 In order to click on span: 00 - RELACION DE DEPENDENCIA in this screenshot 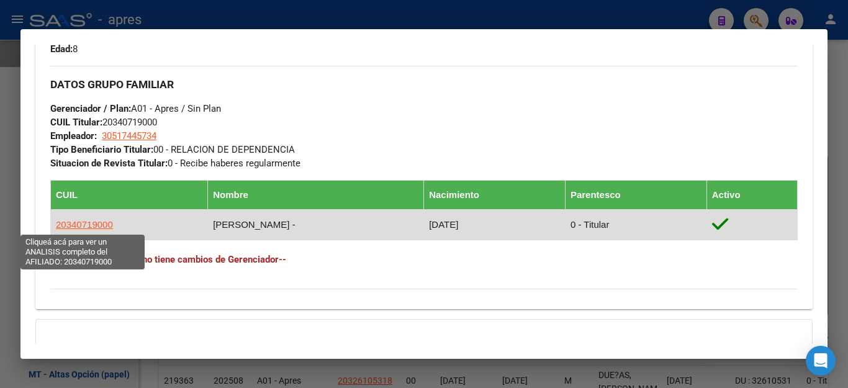, I will do `click(173, 150)`.